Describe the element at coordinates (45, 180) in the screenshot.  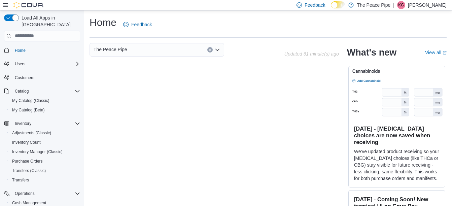
I see `button: Transfers` at that location.